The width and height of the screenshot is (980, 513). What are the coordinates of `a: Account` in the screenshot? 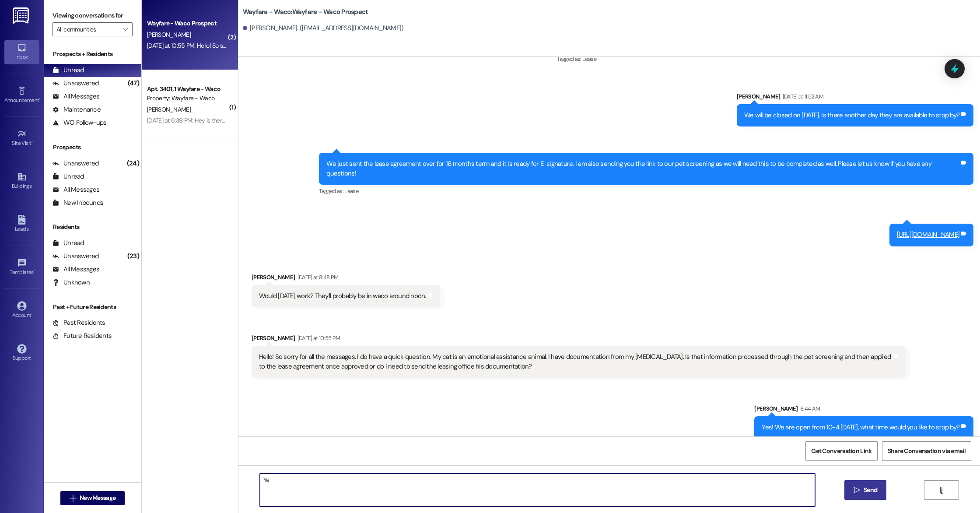 It's located at (22, 311).